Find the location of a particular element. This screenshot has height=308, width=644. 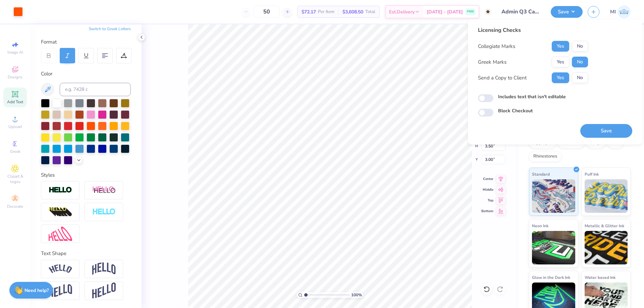

span: Est. Delivery is located at coordinates (402, 12).